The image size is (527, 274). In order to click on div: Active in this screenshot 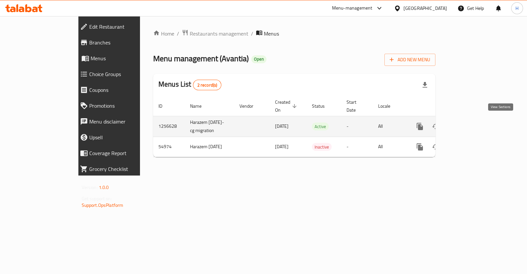, I will do `click(320, 127)`.